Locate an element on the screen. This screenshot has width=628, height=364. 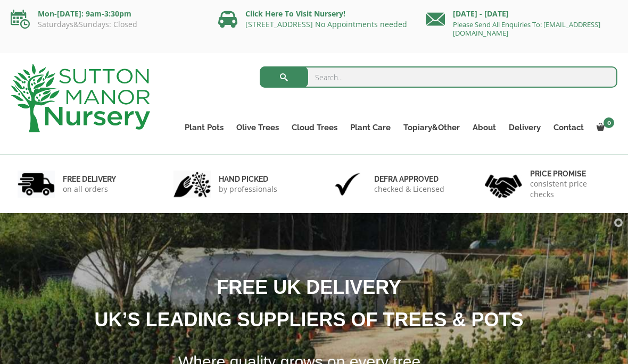
a: 0 is located at coordinates (604, 127).